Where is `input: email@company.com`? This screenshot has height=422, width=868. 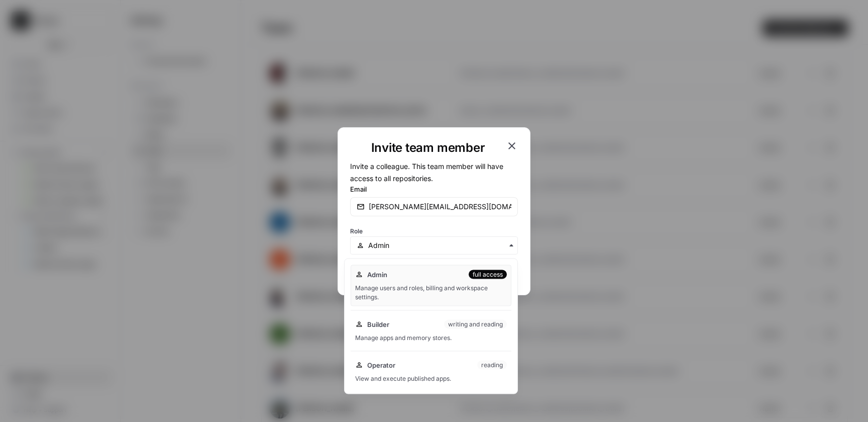 input: email@company.com is located at coordinates (440, 207).